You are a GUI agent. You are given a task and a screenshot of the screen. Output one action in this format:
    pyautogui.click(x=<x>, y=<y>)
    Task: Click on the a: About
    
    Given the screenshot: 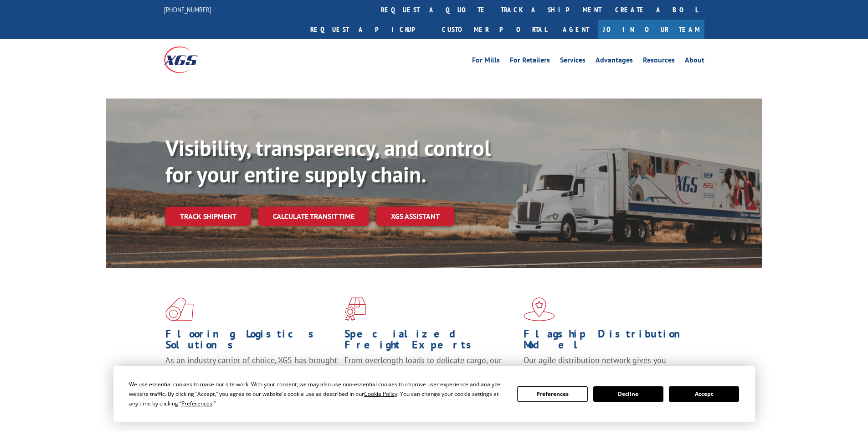 What is the action you would take?
    pyautogui.click(x=694, y=61)
    